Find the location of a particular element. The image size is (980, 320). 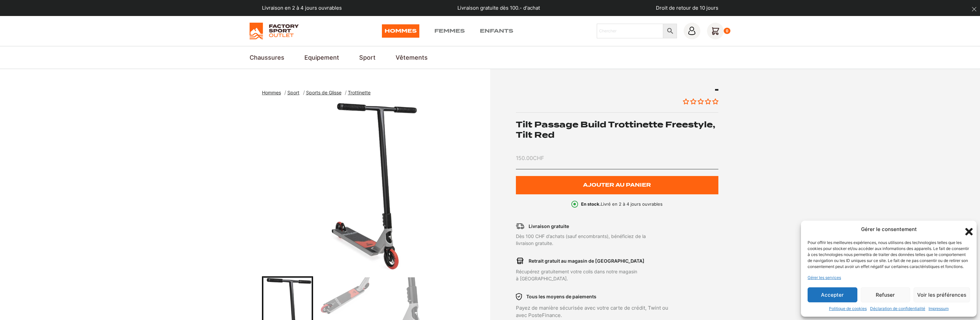

span: Sport is located at coordinates (294, 92).